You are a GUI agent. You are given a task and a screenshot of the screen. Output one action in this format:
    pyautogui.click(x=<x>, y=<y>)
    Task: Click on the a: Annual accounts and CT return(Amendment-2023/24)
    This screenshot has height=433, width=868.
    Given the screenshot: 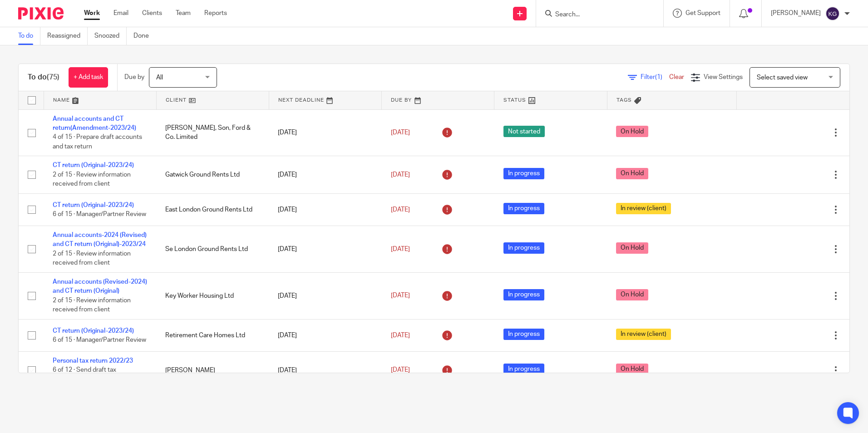 What is the action you would take?
    pyautogui.click(x=95, y=124)
    